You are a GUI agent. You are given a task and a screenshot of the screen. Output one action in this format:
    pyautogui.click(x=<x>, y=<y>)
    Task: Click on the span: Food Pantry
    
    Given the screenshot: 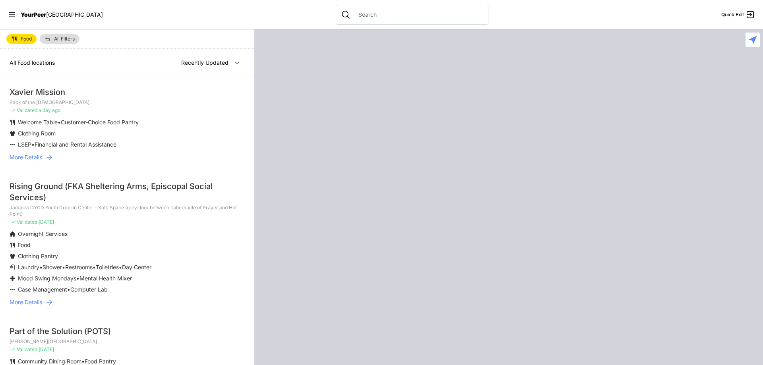 What is the action you would take?
    pyautogui.click(x=100, y=361)
    